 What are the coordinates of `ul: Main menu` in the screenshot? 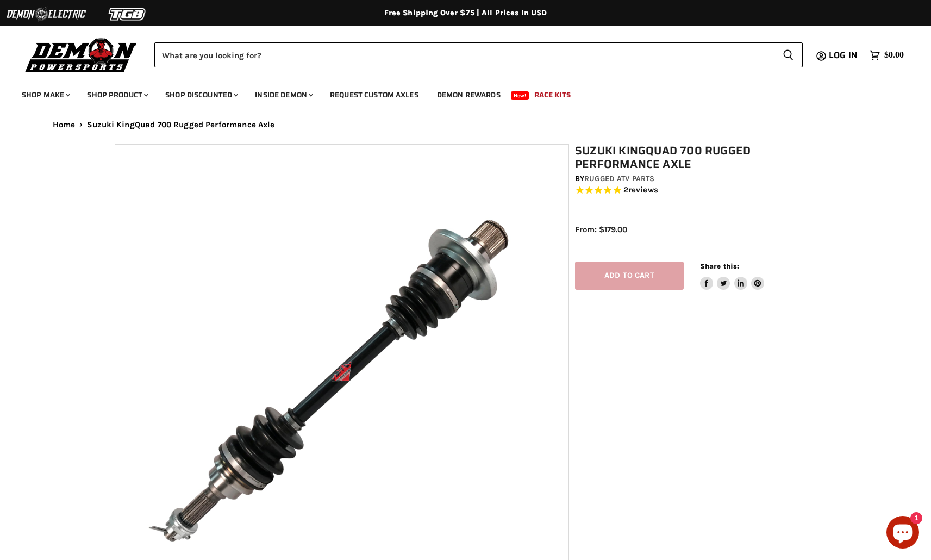 It's located at (457, 93).